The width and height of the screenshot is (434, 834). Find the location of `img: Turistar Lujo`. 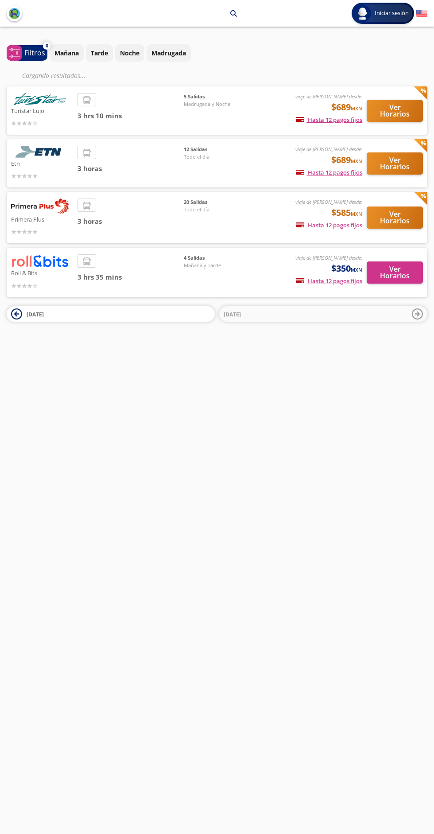

img: Turistar Lujo is located at coordinates (40, 99).